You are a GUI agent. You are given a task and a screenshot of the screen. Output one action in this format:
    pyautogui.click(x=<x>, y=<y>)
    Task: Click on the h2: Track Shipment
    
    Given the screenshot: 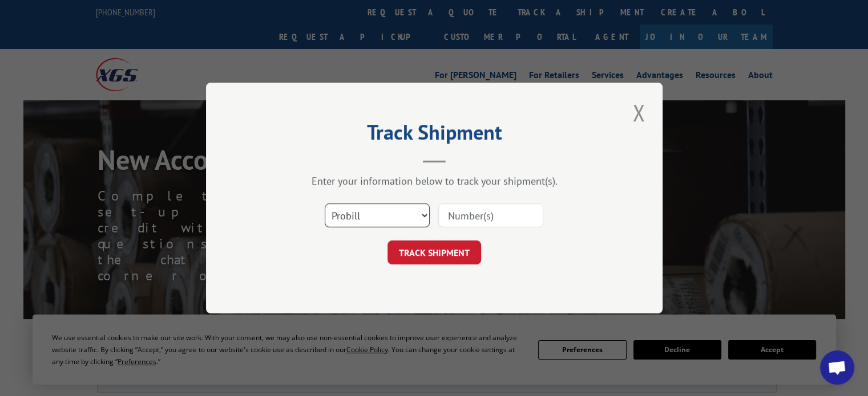 What is the action you would take?
    pyautogui.click(x=434, y=135)
    